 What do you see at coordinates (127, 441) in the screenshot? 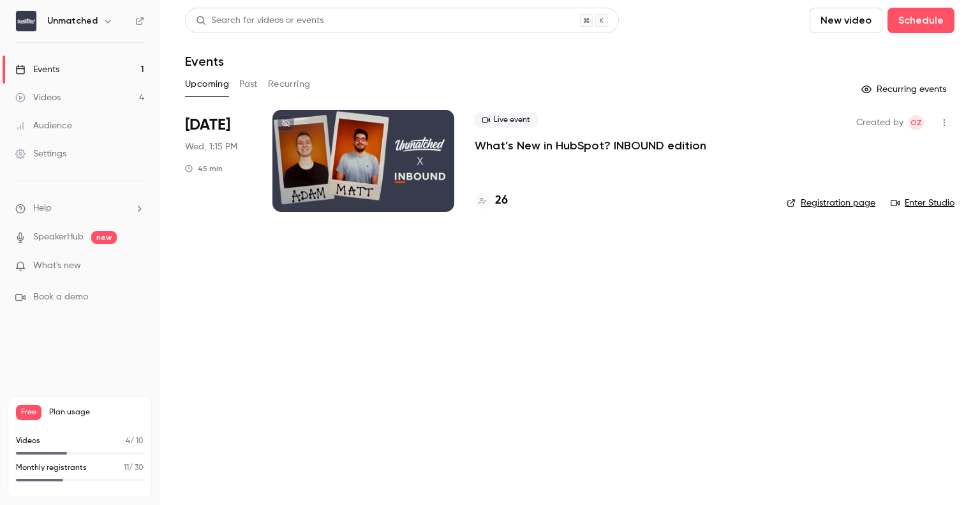
I see `span: 4` at bounding box center [127, 441].